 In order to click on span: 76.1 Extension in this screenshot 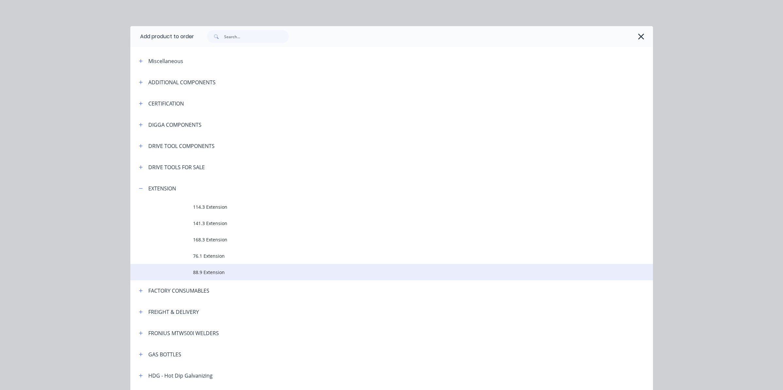, I will do `click(377, 256)`.